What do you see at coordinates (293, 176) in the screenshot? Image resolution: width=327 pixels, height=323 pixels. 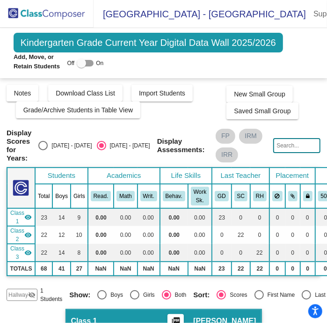 I see `th: Placement` at bounding box center [293, 176].